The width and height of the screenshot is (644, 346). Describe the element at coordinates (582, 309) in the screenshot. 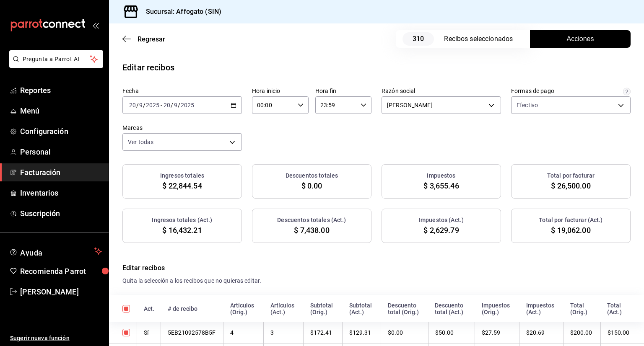

I see `th: Total (Orig.)` at that location.